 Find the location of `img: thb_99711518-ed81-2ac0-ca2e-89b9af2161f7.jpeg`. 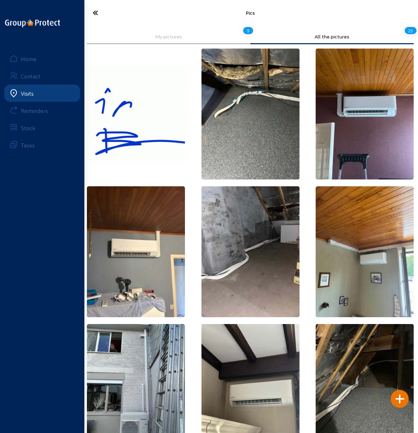

img: thb_99711518-ed81-2ac0-ca2e-89b9af2161f7.jpeg is located at coordinates (251, 252).